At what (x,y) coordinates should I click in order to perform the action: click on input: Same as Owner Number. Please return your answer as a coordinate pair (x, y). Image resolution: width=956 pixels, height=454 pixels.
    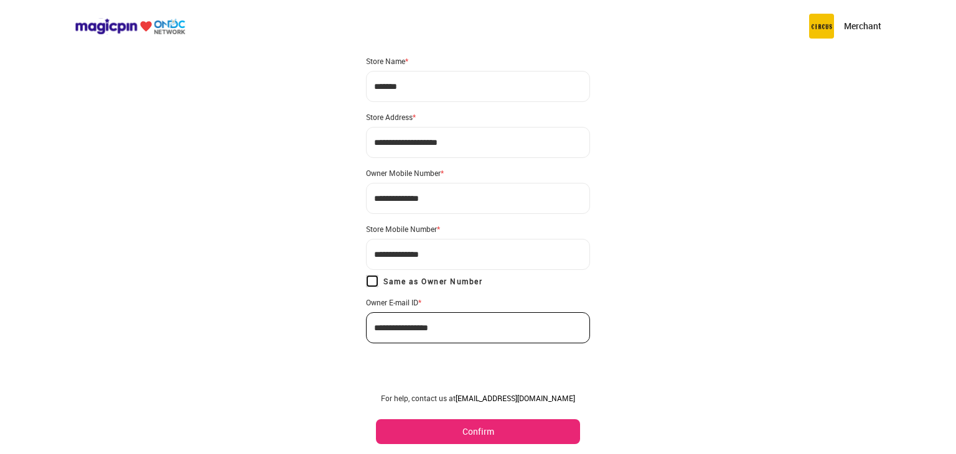
    Looking at the image, I should click on (372, 281).